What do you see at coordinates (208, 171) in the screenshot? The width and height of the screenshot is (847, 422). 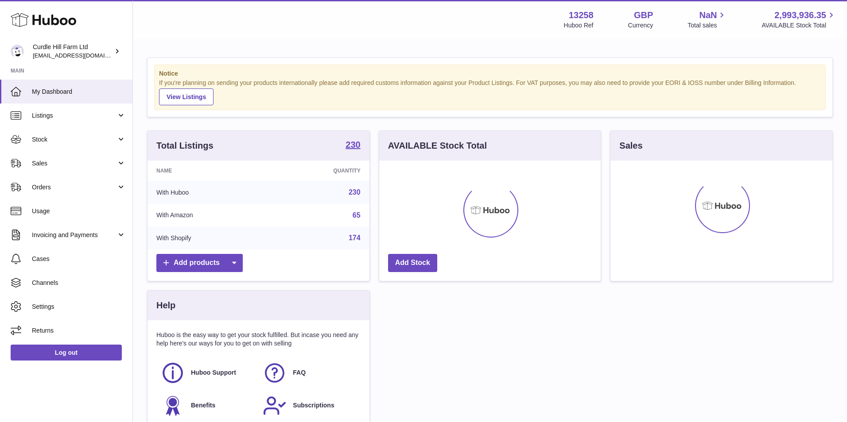 I see `th: Name` at bounding box center [208, 171].